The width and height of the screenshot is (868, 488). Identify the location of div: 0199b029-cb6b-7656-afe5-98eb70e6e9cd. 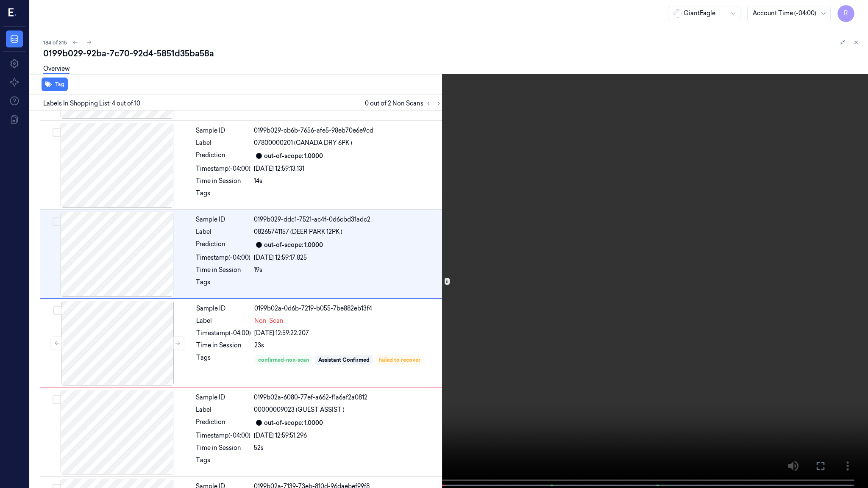
(348, 130).